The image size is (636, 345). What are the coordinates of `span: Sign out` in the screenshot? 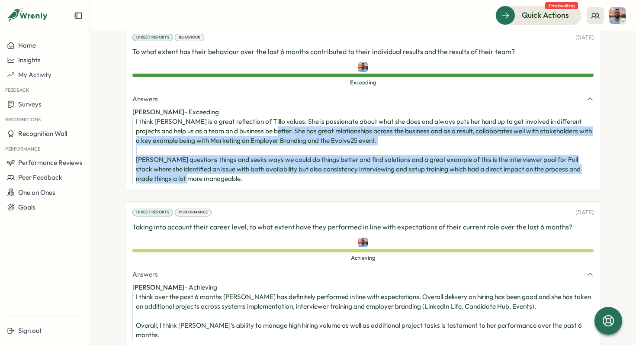 It's located at (30, 330).